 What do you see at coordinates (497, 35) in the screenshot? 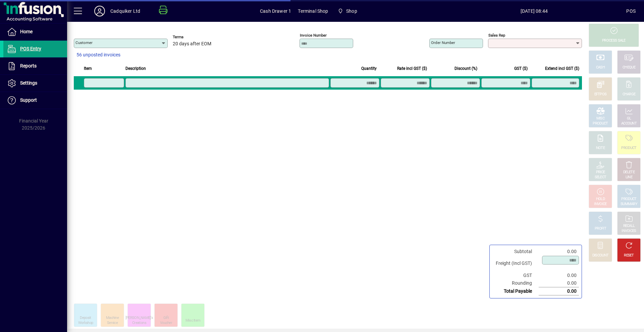
I see `mat-label: Sales rep` at bounding box center [497, 35].